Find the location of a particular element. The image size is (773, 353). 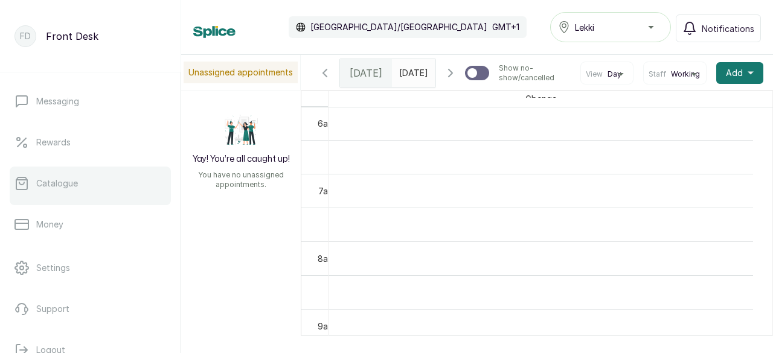

button: Notifications is located at coordinates (718, 28).